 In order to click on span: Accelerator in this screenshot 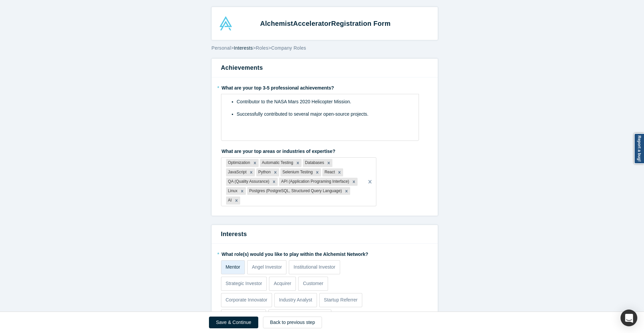, I will do `click(312, 24)`.